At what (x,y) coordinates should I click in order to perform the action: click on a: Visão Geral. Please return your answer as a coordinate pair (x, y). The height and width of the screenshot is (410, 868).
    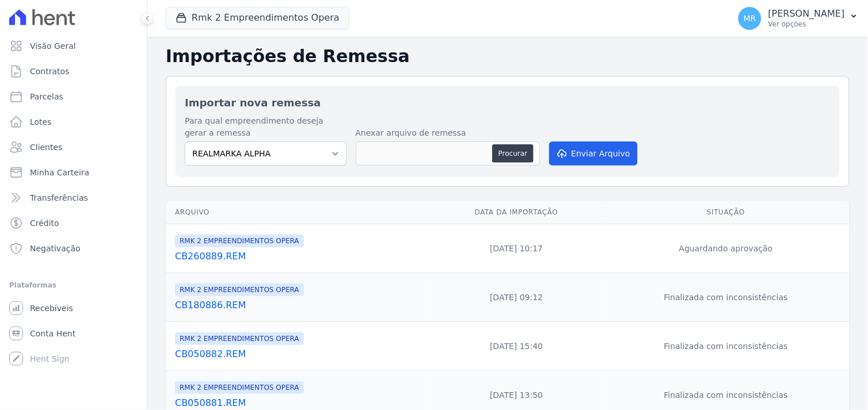
    Looking at the image, I should click on (73, 46).